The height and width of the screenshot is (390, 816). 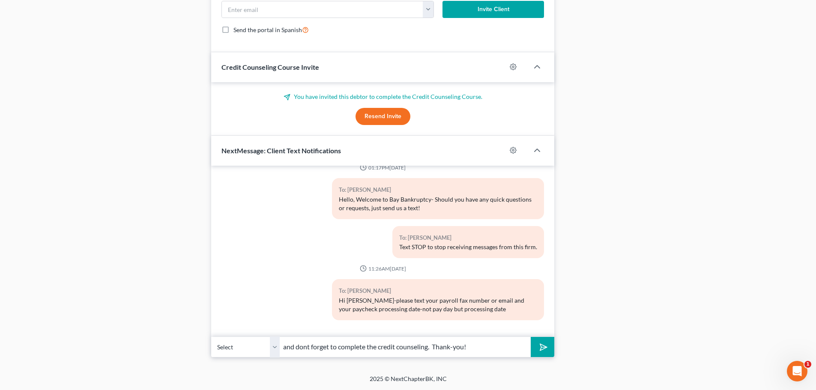 I want to click on div: Text STOP to stop receiving messages from this firm., so click(x=468, y=247).